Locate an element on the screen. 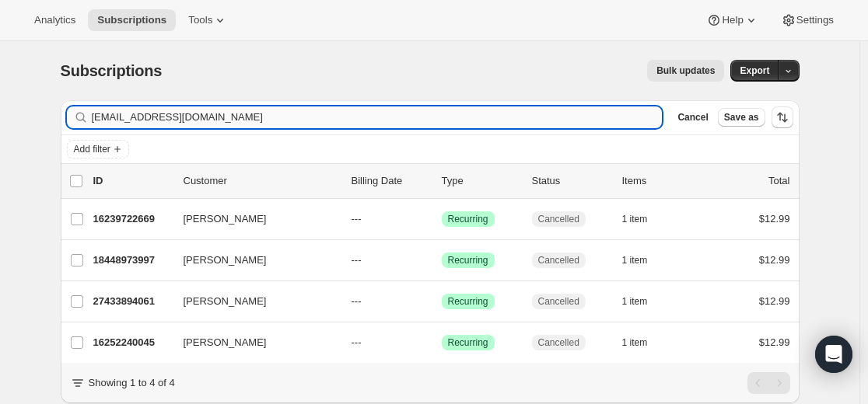 The height and width of the screenshot is (404, 868). p: Total is located at coordinates (778, 181).